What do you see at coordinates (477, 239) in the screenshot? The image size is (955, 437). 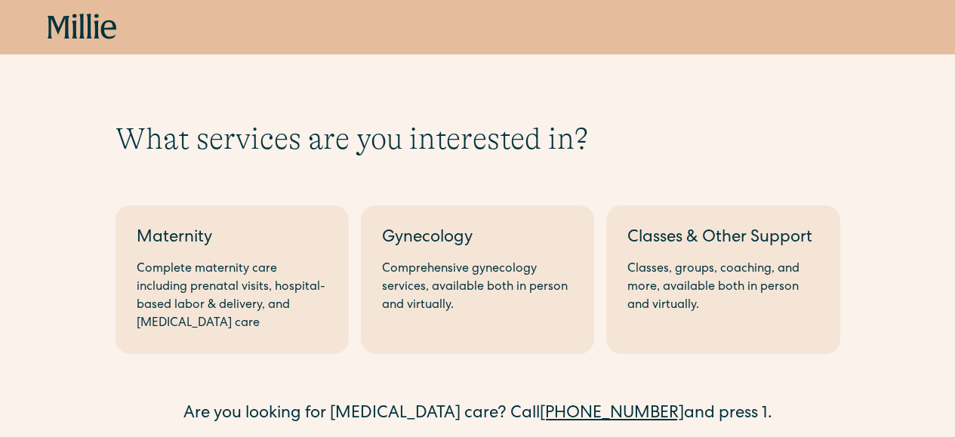 I see `div: Gynecology` at bounding box center [477, 239].